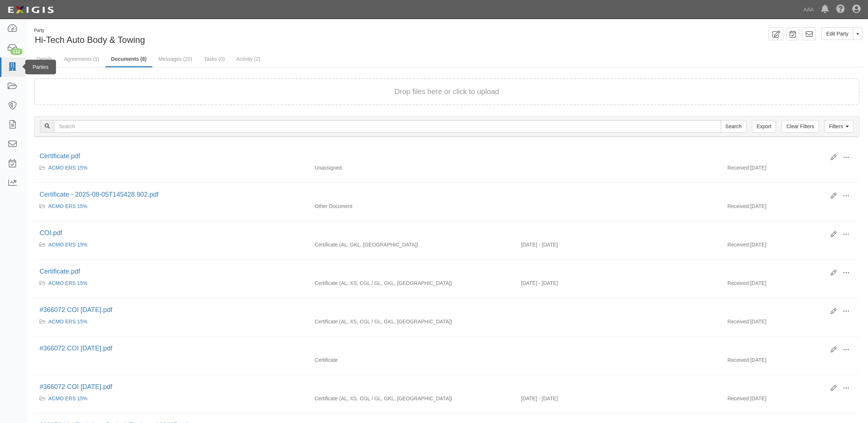  What do you see at coordinates (841, 9) in the screenshot?
I see `i: Help Center - Complianz` at bounding box center [841, 9].